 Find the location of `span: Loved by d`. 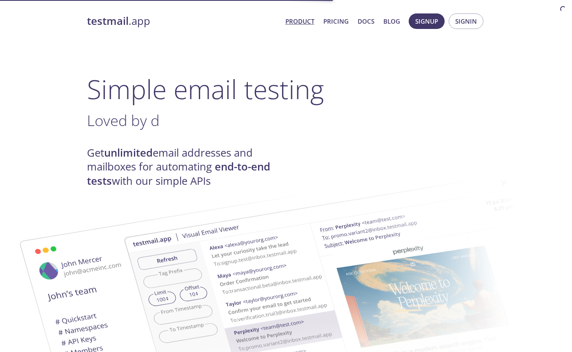

span: Loved by d is located at coordinates (123, 120).